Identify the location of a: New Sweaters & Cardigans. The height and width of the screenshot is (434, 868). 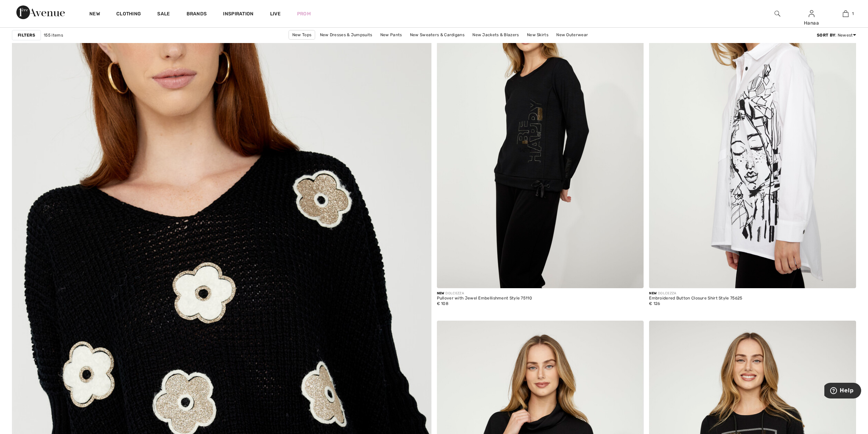
(438, 35).